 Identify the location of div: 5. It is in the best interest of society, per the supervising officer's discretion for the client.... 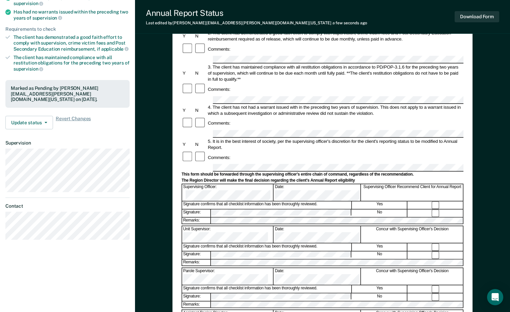
(335, 144).